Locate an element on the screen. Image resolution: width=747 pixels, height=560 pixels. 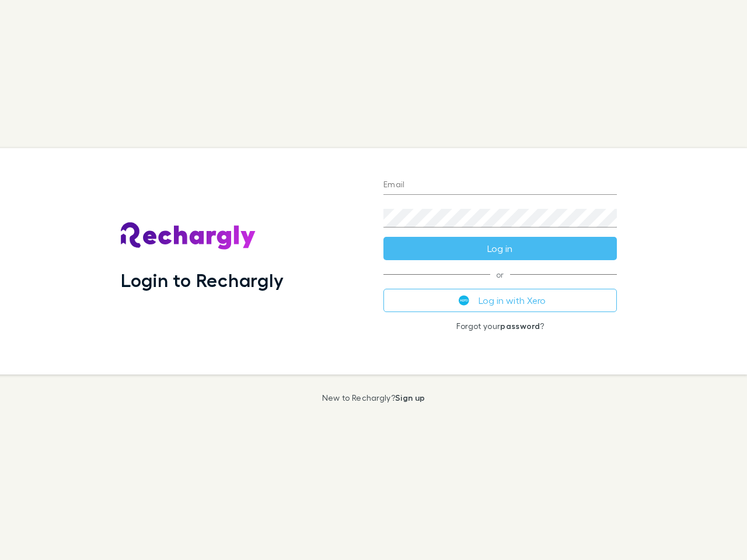
a: Sign up is located at coordinates (410, 398).